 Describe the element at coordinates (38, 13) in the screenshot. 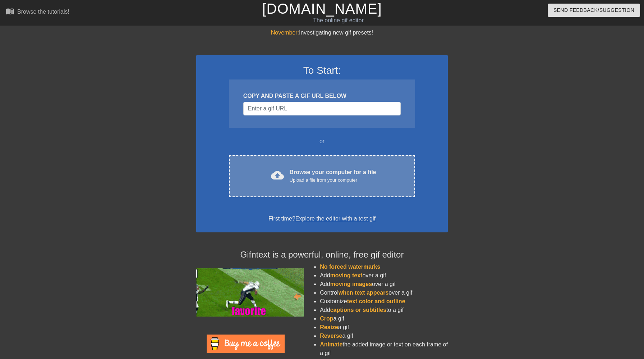

I see `a: Browse the tutorials!` at that location.